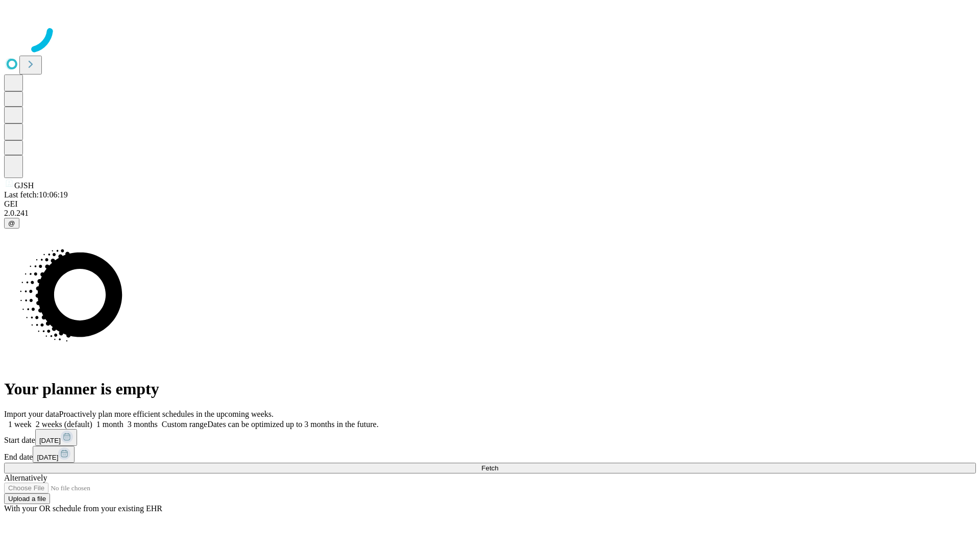 This screenshot has width=980, height=551. I want to click on span: GJSH, so click(24, 185).